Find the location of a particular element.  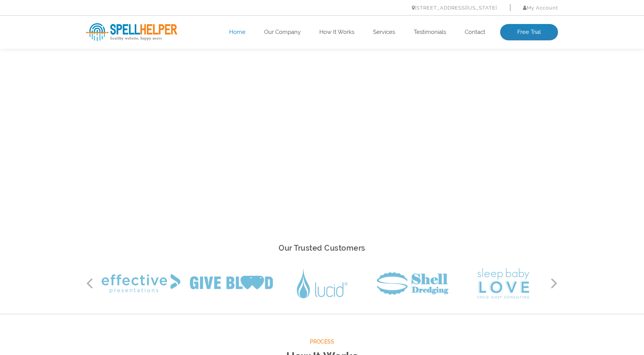

button: Previous is located at coordinates (90, 283).